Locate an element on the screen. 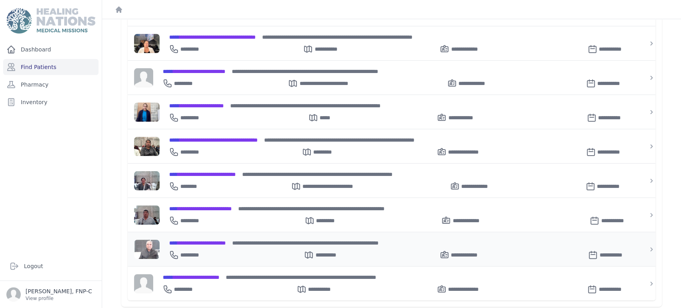 The height and width of the screenshot is (308, 681). p: View profile is located at coordinates (59, 298).